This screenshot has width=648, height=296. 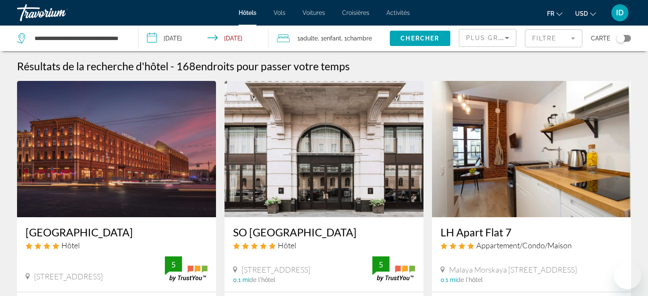 I want to click on span: Voitures, so click(x=314, y=13).